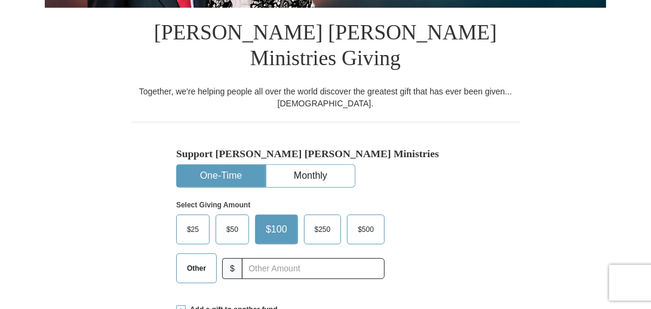 This screenshot has height=309, width=651. What do you see at coordinates (232, 229) in the screenshot?
I see `span: $50` at bounding box center [232, 229].